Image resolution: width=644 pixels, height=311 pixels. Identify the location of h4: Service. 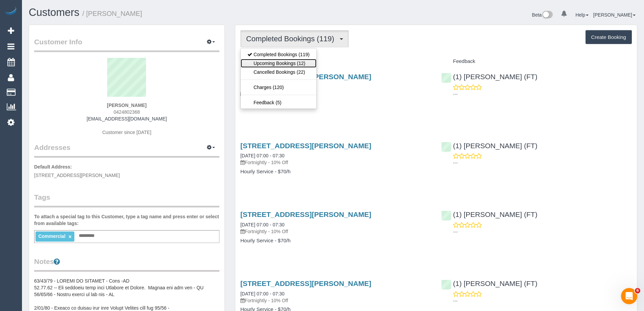
(336, 62).